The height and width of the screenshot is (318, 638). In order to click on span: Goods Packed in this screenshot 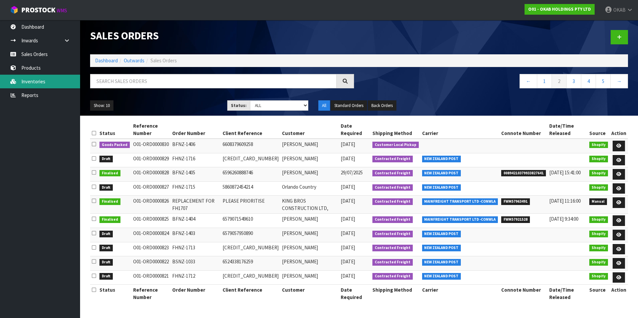, I will do `click(114, 145)`.